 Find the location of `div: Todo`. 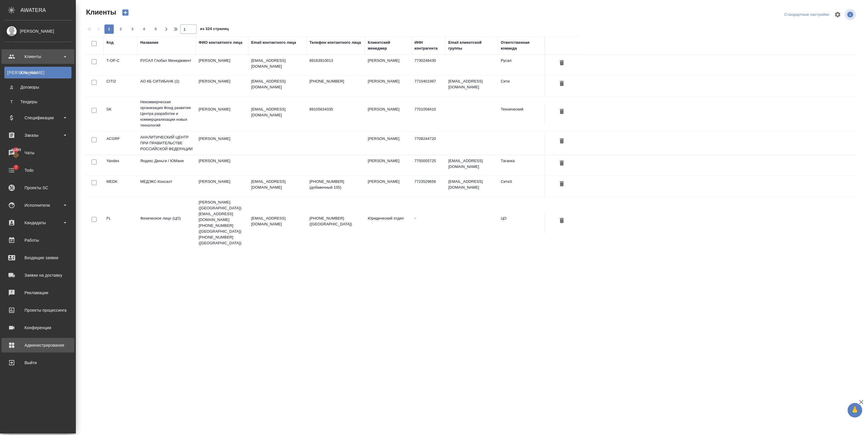

div: Todo is located at coordinates (38, 170).